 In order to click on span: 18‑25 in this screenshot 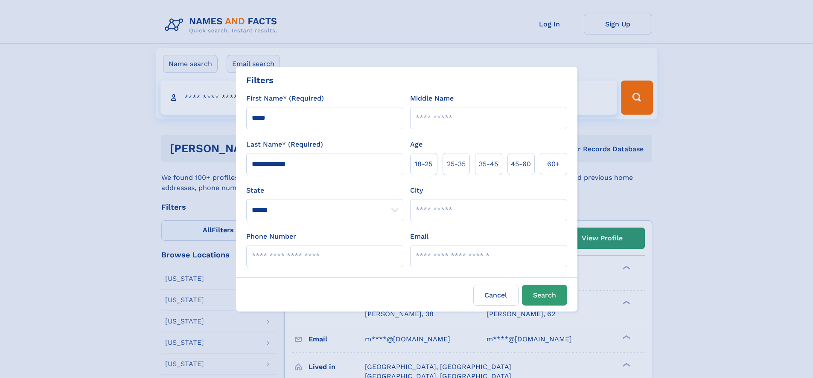, I will do `click(423, 164)`.